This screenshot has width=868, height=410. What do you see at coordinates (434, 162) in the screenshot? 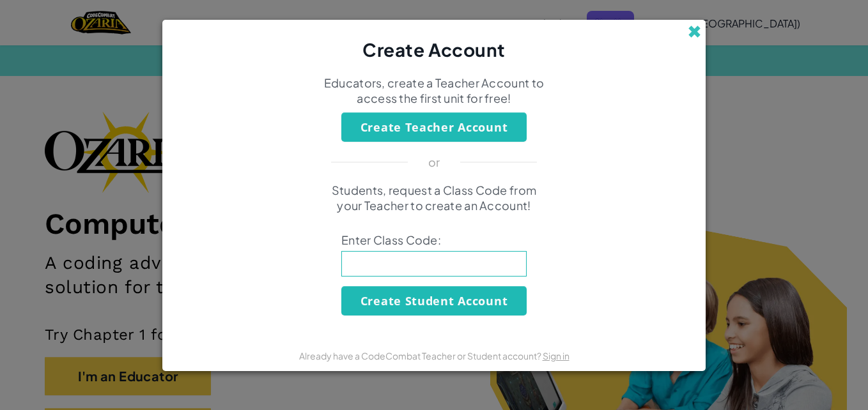
I see `p: or` at bounding box center [434, 162].